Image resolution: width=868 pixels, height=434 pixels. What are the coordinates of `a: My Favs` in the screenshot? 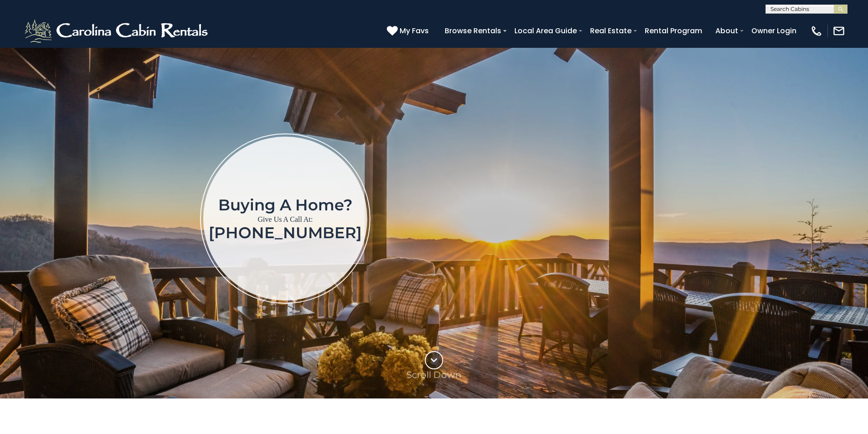 It's located at (409, 31).